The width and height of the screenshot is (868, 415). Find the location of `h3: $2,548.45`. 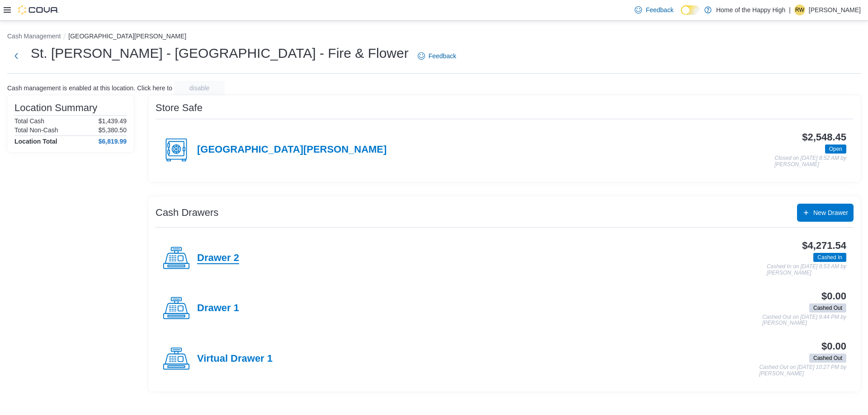

h3: $2,548.45 is located at coordinates (824, 137).